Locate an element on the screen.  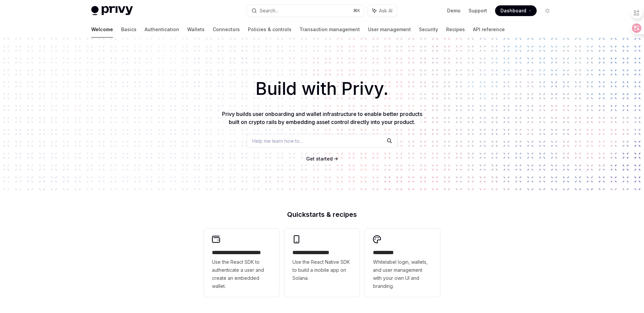
a: Transaction management is located at coordinates (329, 30).